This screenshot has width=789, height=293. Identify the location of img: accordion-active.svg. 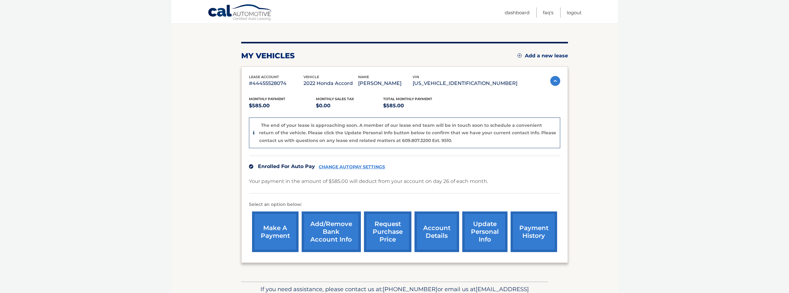
(555, 81).